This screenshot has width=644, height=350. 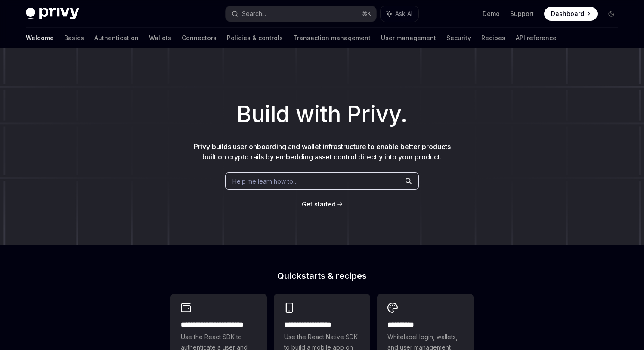 I want to click on a: Authentication, so click(x=116, y=38).